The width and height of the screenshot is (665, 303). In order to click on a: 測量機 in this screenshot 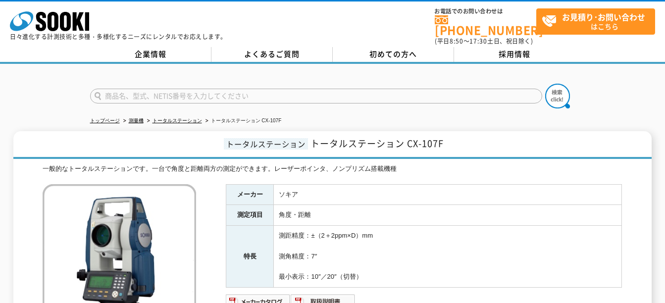, I will do `click(136, 120)`.